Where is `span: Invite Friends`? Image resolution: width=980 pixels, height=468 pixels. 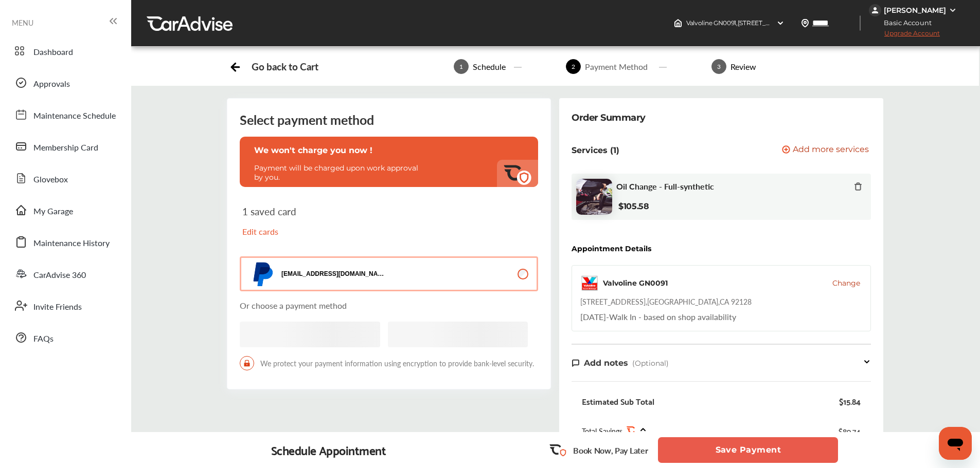
span: Invite Friends is located at coordinates (57, 307).